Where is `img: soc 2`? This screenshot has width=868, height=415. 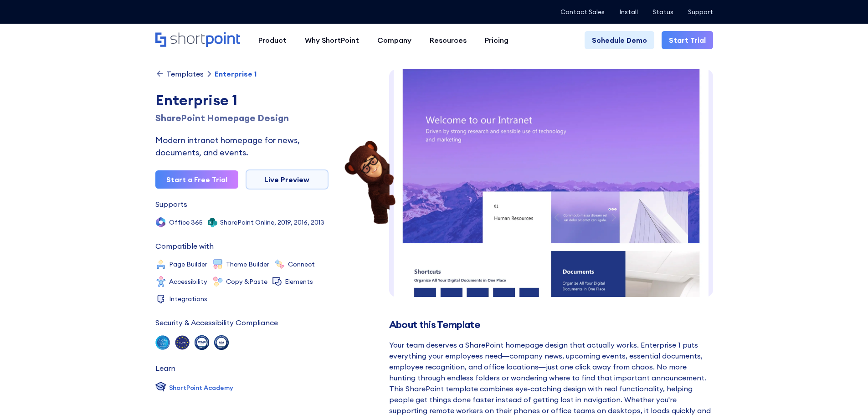 img: soc 2 is located at coordinates (163, 342).